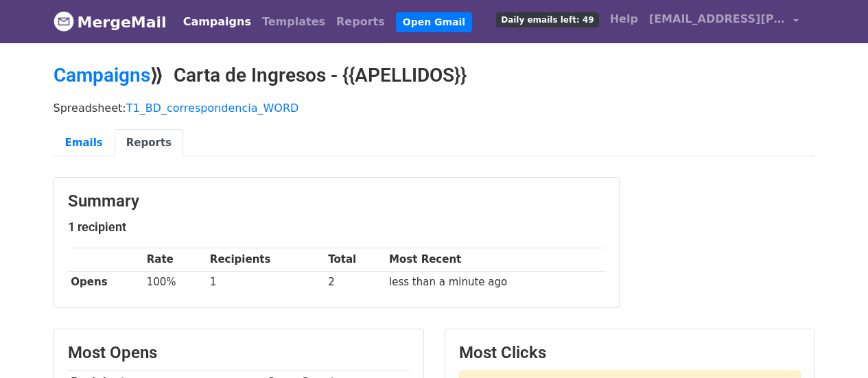  I want to click on td: 1, so click(266, 282).